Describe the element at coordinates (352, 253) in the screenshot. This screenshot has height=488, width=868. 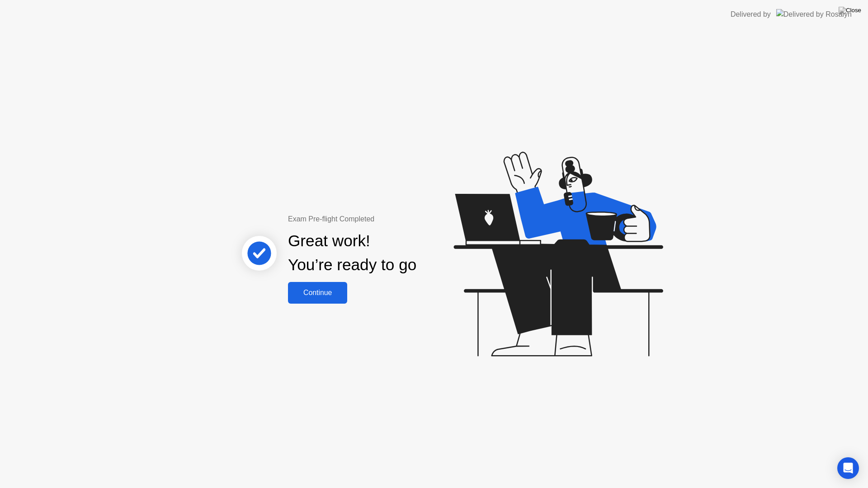
I see `div: Great work! You’re ready to go` at that location.